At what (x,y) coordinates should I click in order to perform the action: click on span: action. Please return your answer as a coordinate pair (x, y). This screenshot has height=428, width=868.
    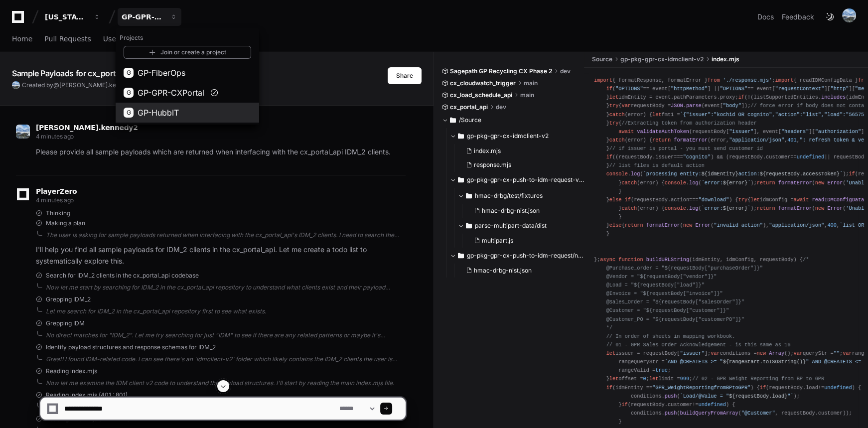
    Looking at the image, I should click on (679, 200).